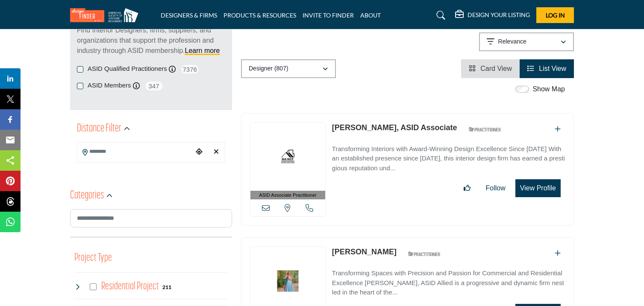  What do you see at coordinates (167, 287) in the screenshot?
I see `b: 211` at bounding box center [167, 287].